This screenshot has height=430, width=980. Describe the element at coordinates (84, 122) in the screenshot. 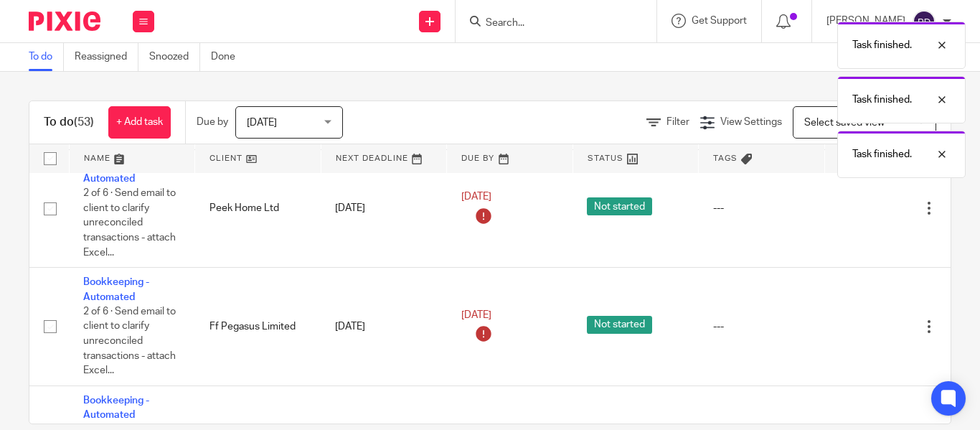

I see `span: (53)` at that location.